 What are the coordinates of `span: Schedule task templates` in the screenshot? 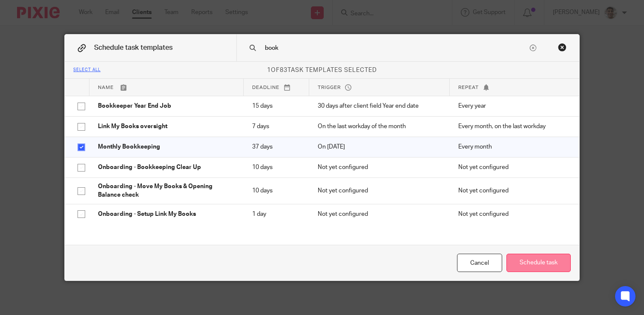 It's located at (133, 48).